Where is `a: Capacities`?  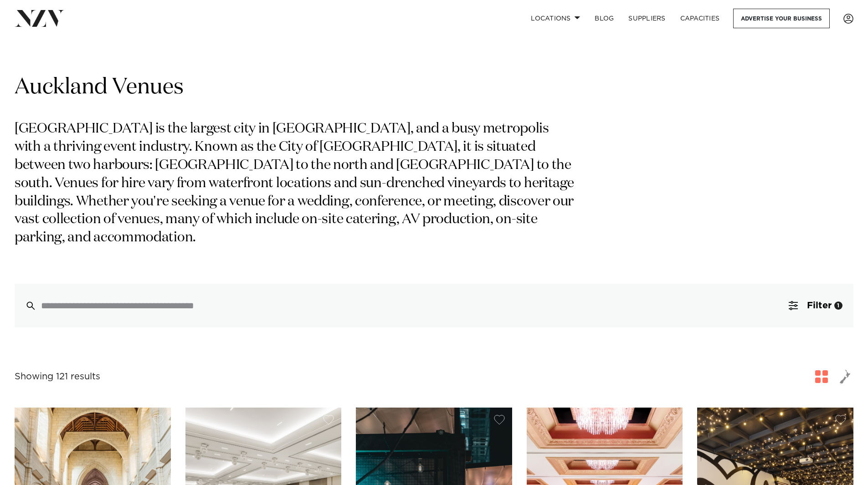 a: Capacities is located at coordinates (700, 18).